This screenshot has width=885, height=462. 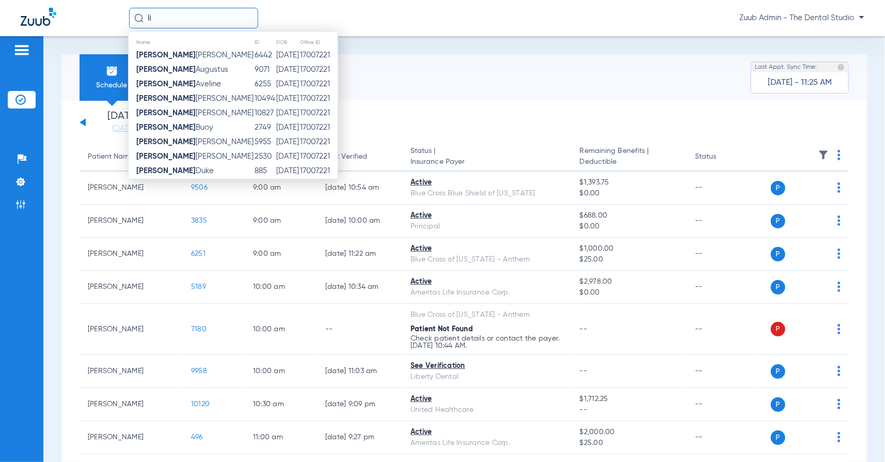 I want to click on span: Augustus, so click(x=182, y=69).